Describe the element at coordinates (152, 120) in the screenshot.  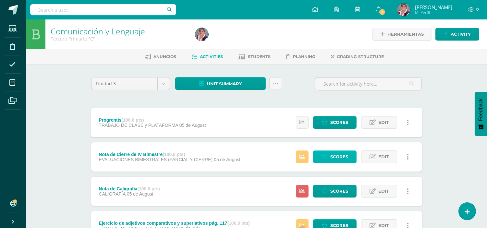
I see `div: Progrentis` at that location.